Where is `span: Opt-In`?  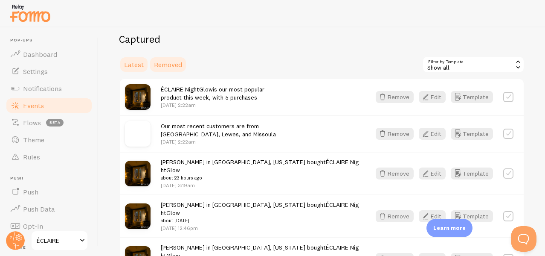
span: Opt-In is located at coordinates (33, 226).